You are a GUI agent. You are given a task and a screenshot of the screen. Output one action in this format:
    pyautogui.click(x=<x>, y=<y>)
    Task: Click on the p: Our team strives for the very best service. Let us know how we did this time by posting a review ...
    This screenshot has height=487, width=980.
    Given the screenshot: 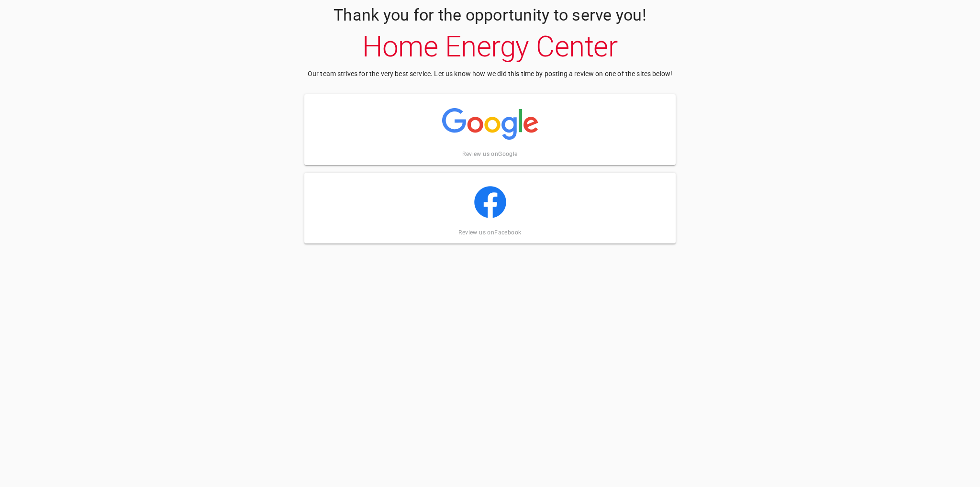 What is the action you would take?
    pyautogui.click(x=490, y=74)
    